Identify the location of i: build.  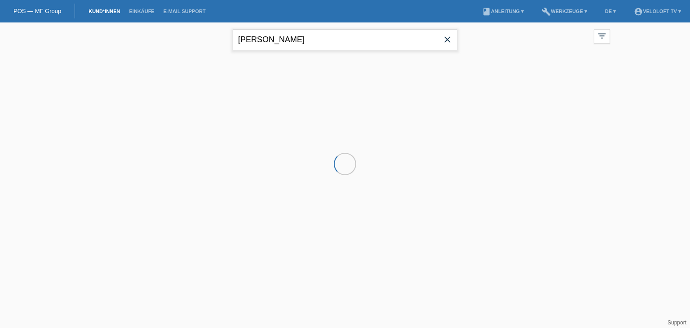
(546, 12).